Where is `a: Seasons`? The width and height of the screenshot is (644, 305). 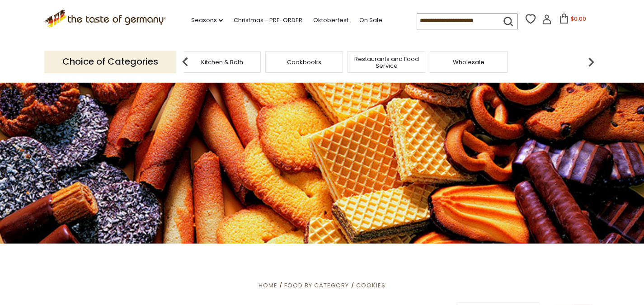 a: Seasons is located at coordinates (207, 20).